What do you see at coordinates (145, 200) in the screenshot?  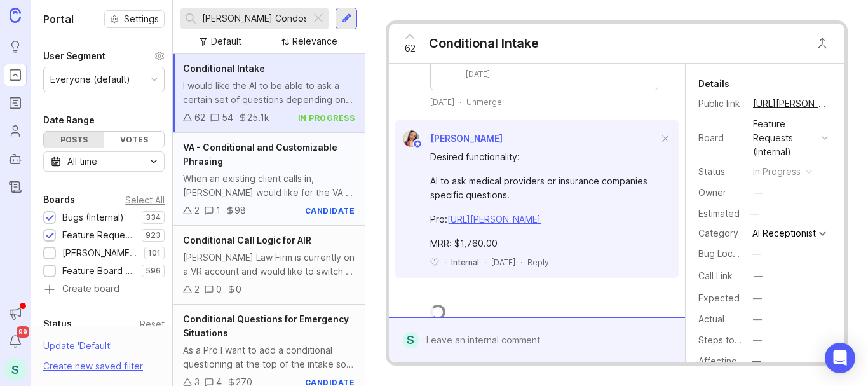 I see `div: Select All` at bounding box center [145, 200].